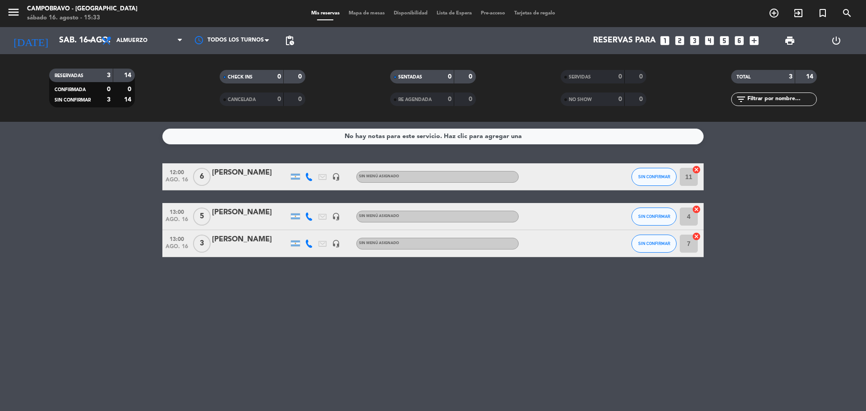  What do you see at coordinates (836, 41) in the screenshot?
I see `i: power_settings_new` at bounding box center [836, 41].